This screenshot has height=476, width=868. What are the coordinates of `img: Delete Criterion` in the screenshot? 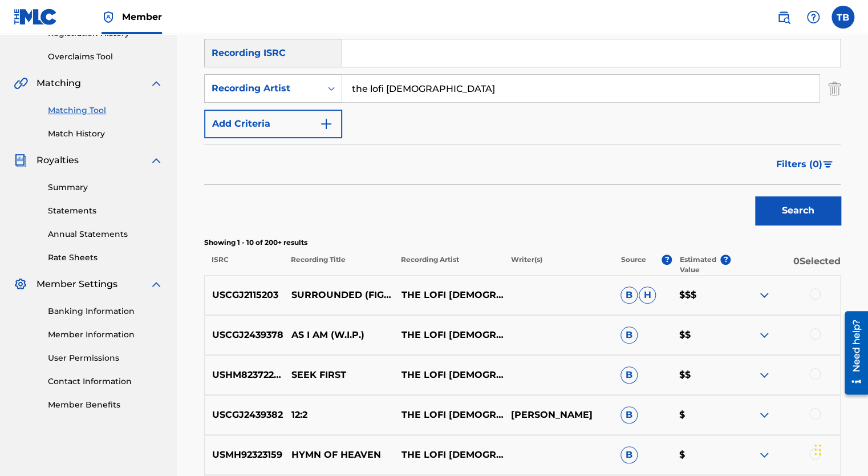 It's located at (835, 89).